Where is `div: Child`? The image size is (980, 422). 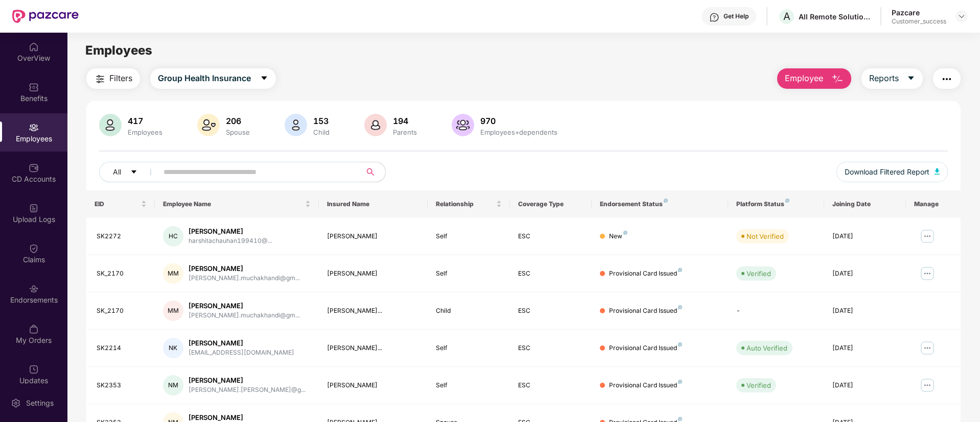
div: Child is located at coordinates (322, 132).